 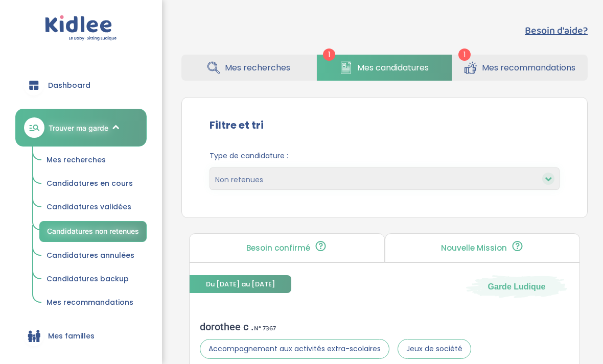 What do you see at coordinates (81, 335) in the screenshot?
I see `a: Mes familles` at bounding box center [81, 335].